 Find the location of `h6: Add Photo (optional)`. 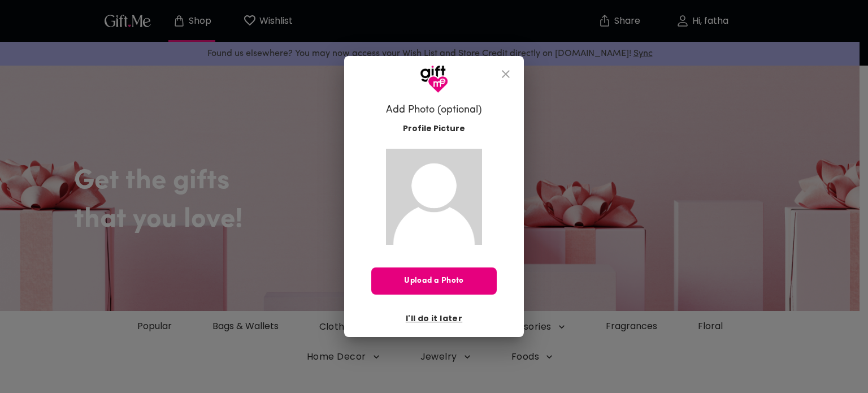

h6: Add Photo (optional) is located at coordinates (434, 110).